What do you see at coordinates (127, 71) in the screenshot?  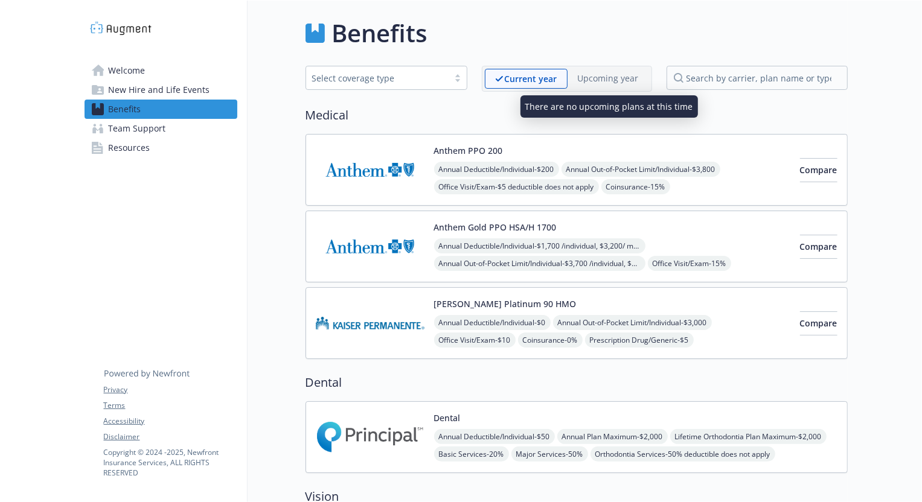 I see `span: Welcome` at bounding box center [127, 71].